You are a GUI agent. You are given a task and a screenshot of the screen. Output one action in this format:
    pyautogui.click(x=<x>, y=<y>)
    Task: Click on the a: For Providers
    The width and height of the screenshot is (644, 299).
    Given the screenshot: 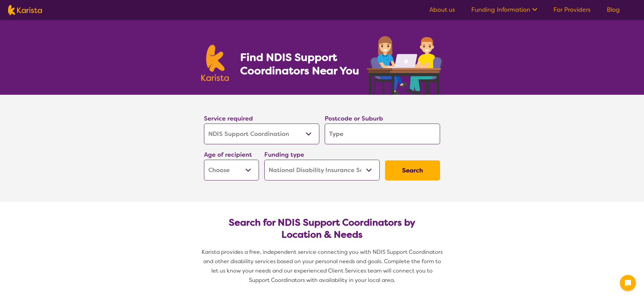 What is the action you would take?
    pyautogui.click(x=572, y=10)
    